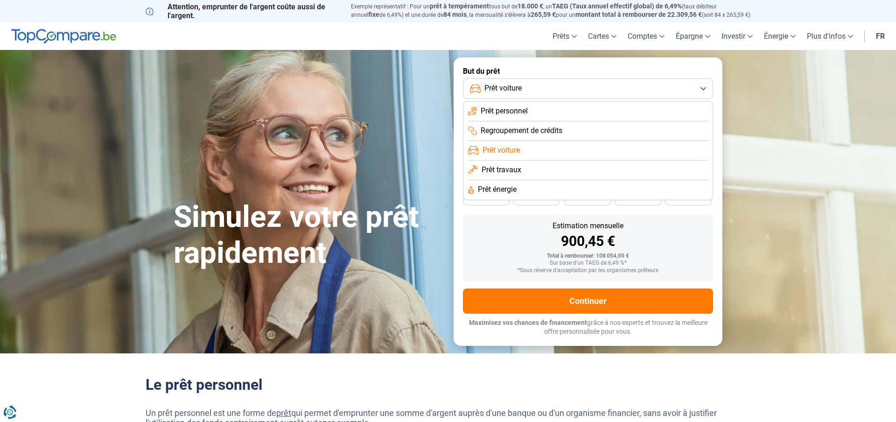  What do you see at coordinates (588, 271) in the screenshot?
I see `div: *Sous réserve d'acceptation par les organismes prêteurs` at bounding box center [588, 271].